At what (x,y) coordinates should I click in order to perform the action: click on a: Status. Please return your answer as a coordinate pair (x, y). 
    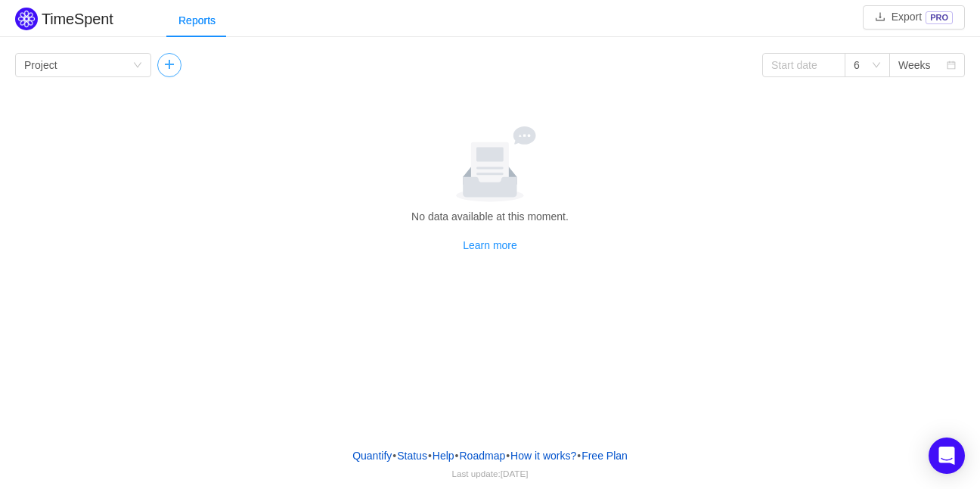
    Looking at the image, I should click on (412, 456).